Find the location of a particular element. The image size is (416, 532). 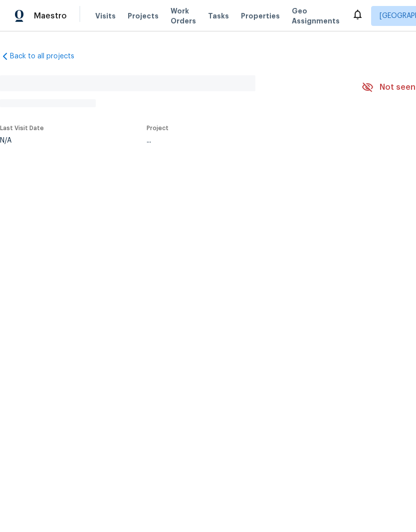

span: Geo Assignments is located at coordinates (316, 16).